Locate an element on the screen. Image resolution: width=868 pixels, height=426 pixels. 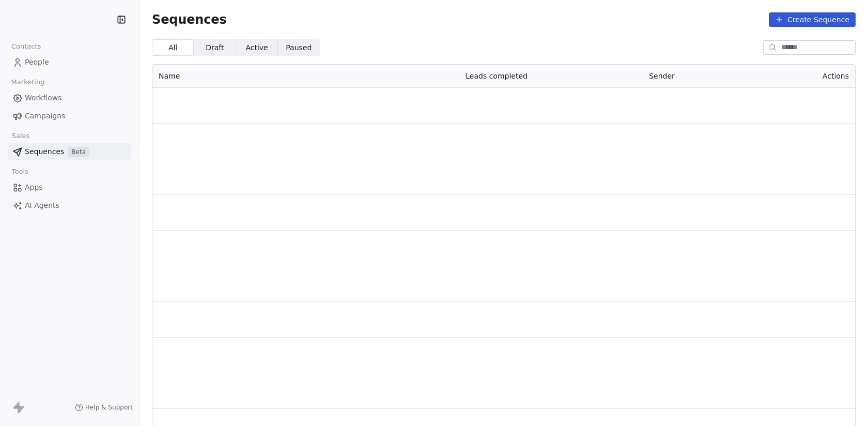
span: Contacts is located at coordinates (26, 47).